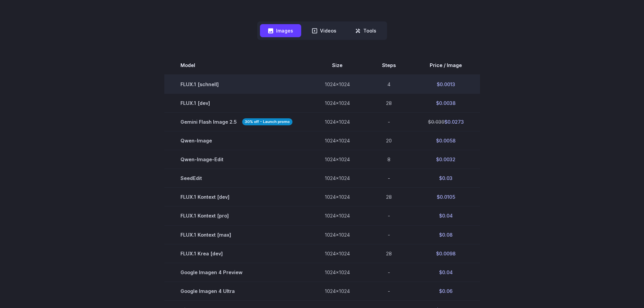  Describe the element at coordinates (267, 122) in the screenshot. I see `strong: 30% off - Launch promo` at that location.